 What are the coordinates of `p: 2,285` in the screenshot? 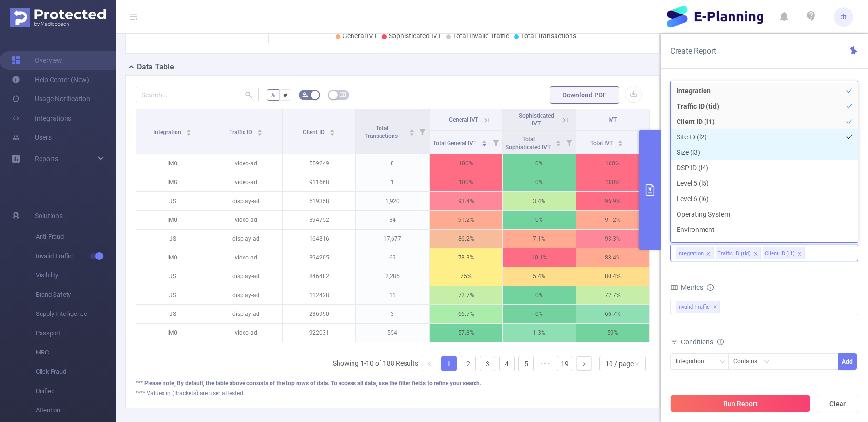 It's located at (392, 276).